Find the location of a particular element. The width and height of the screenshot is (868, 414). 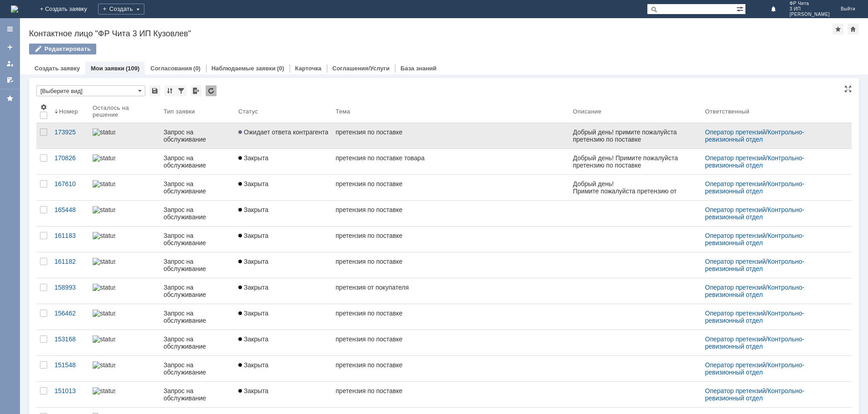

a: 167610 is located at coordinates (70, 188).